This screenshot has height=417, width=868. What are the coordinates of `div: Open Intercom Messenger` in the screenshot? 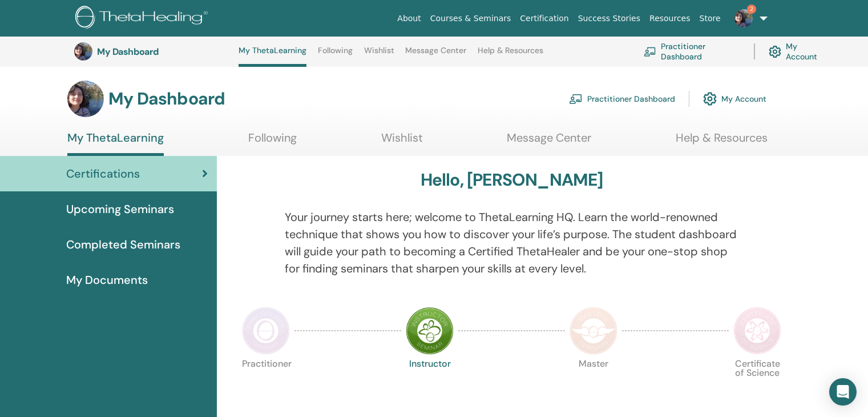 It's located at (843, 391).